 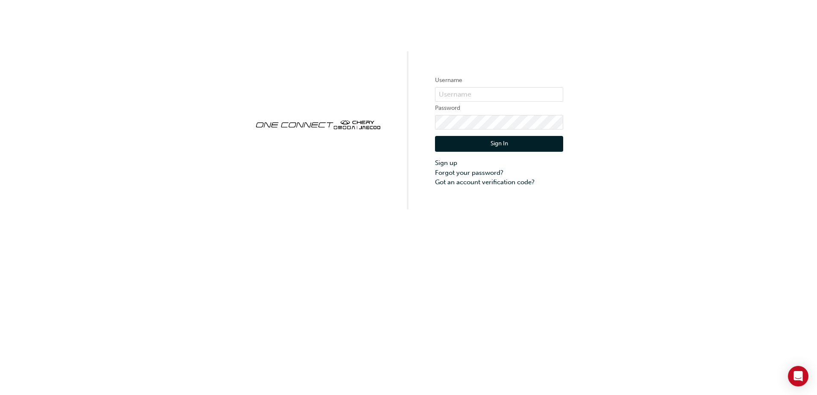 I want to click on a: Forgot your password?, so click(x=499, y=173).